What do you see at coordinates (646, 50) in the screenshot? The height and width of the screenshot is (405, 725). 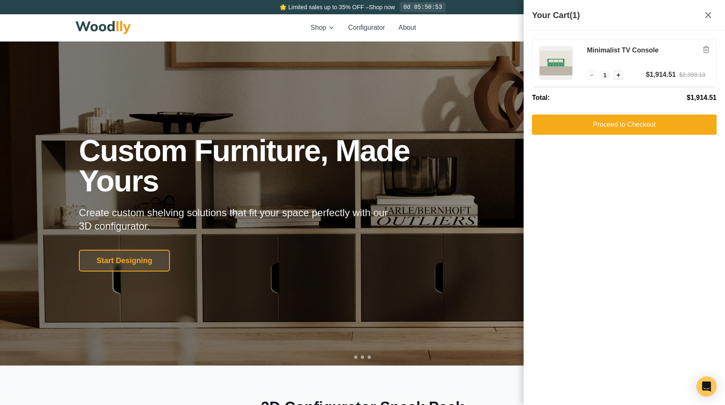 I see `h3: Minimalist TV Console` at bounding box center [646, 50].